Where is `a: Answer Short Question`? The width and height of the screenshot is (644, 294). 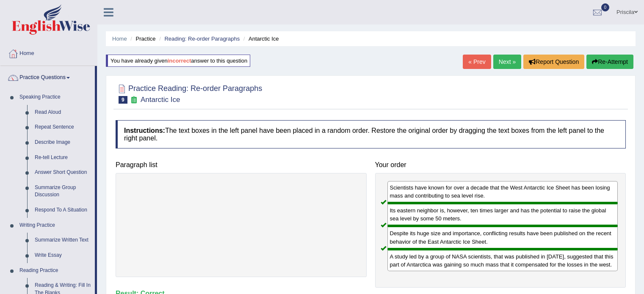 a: Answer Short Question is located at coordinates (63, 173).